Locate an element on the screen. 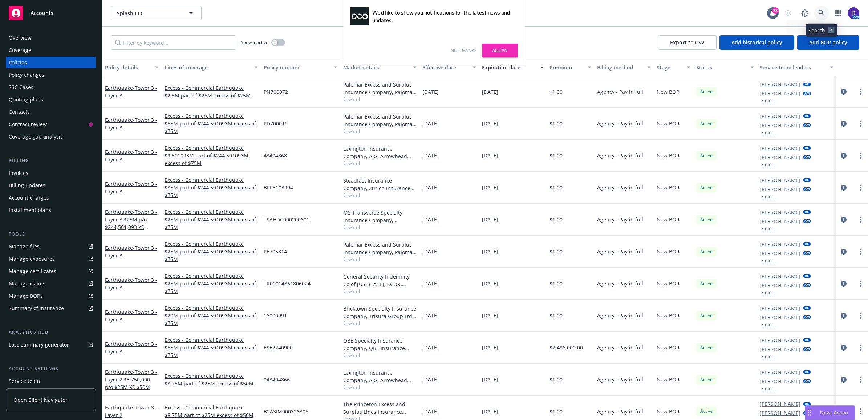 The image size is (868, 420). div: Status is located at coordinates (721, 67).